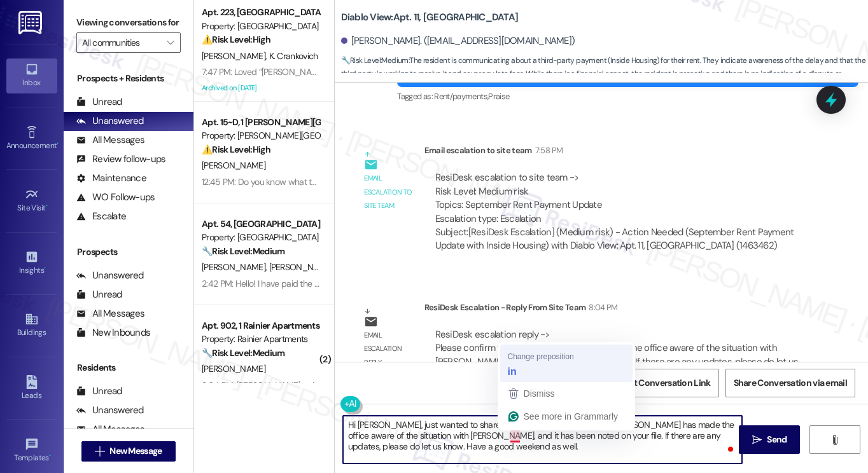 This screenshot has width=868, height=473. What do you see at coordinates (620, 239) in the screenshot?
I see `div: Subject: [ResiDesk Escalation] (Medium risk) - Action Needed (September Rent Payment Update with ...` at bounding box center [620, 239].